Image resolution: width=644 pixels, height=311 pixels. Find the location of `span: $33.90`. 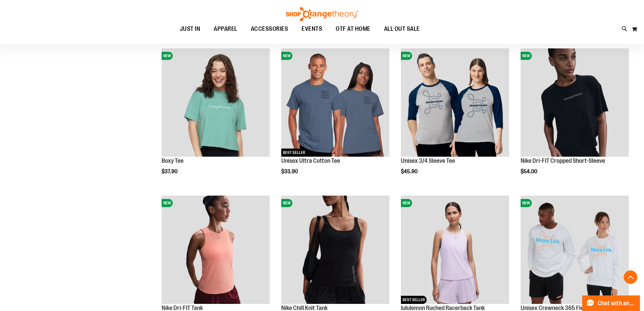

span: $33.90 is located at coordinates (290, 172).